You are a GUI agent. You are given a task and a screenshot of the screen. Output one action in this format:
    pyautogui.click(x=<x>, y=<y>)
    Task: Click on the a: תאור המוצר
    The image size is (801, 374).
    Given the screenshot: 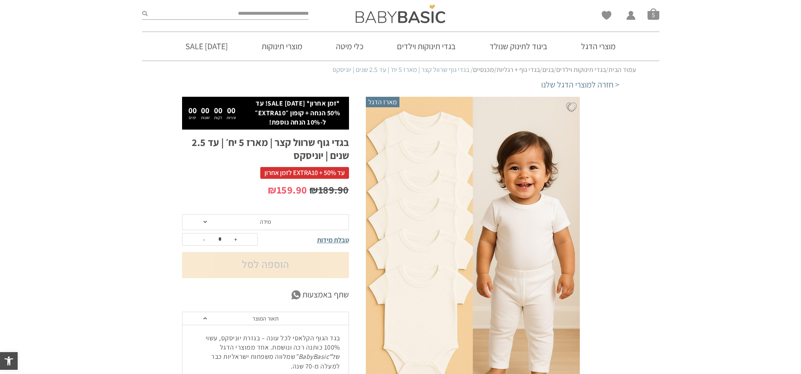 What is the action you would take?
    pyautogui.click(x=265, y=318)
    